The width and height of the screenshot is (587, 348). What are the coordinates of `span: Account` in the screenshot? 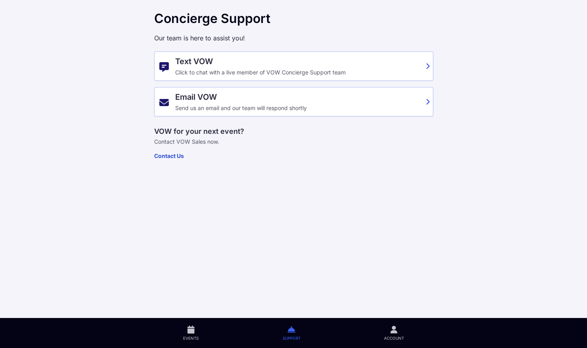 It's located at (394, 338).